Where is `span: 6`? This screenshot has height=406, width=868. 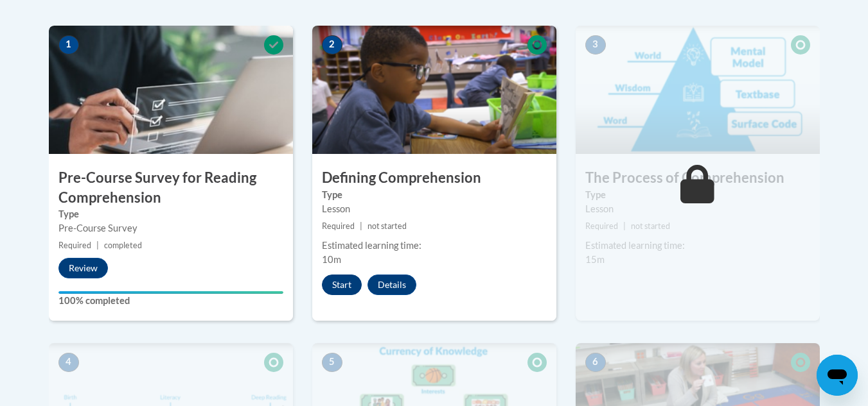 span: 6 is located at coordinates (595, 362).